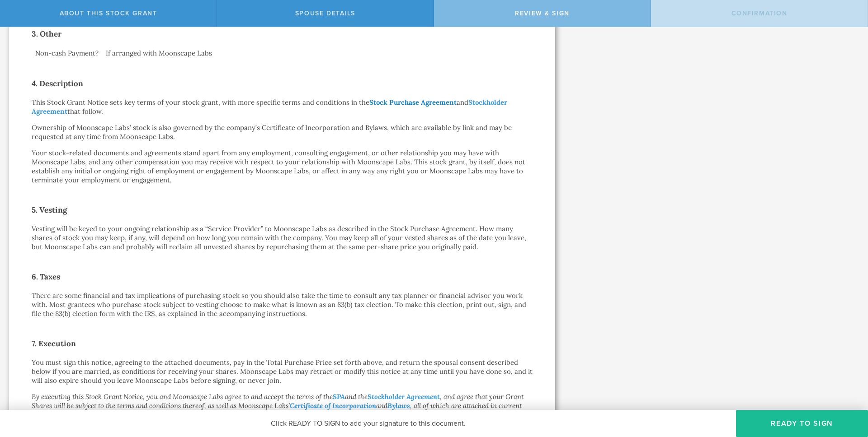 This screenshot has width=868, height=437. I want to click on span: About this stock grant, so click(109, 13).